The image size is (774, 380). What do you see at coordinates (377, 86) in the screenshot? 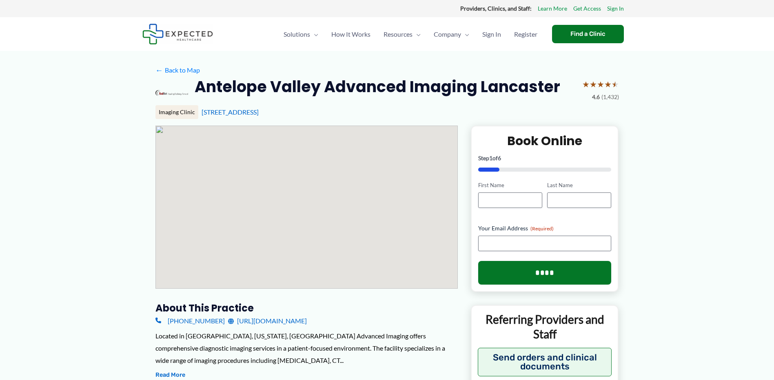
I see `h2: Antelope Valley Advanced Imaging Lancaster` at bounding box center [377, 86].